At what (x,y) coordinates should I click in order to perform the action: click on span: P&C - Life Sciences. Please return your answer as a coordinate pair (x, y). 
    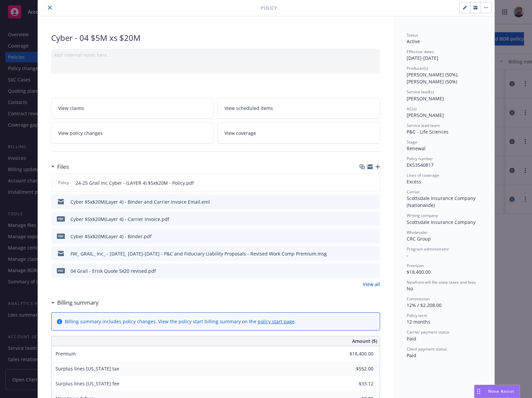
    Looking at the image, I should click on (427, 132).